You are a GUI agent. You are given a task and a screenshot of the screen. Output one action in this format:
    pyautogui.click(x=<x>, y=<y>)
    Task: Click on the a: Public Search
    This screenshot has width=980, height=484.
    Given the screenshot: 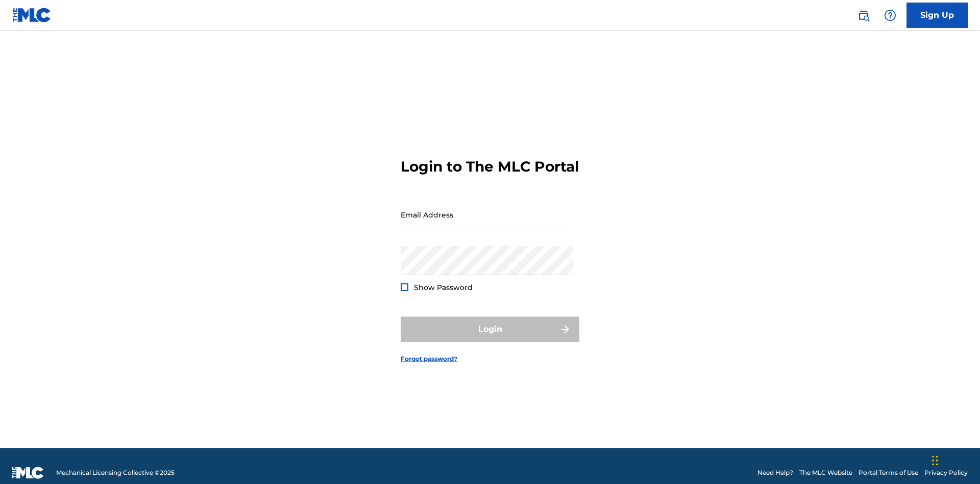 What is the action you would take?
    pyautogui.click(x=863, y=15)
    